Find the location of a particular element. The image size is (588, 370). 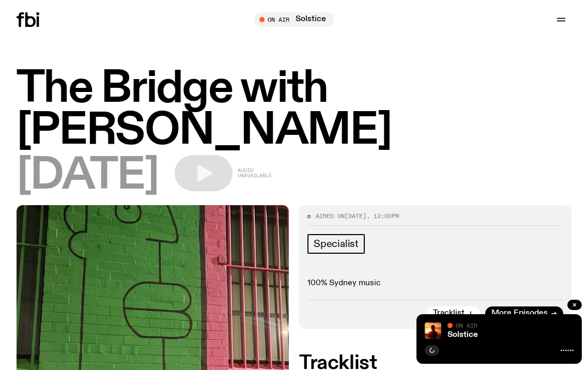

span: Aired on is located at coordinates (330, 216).